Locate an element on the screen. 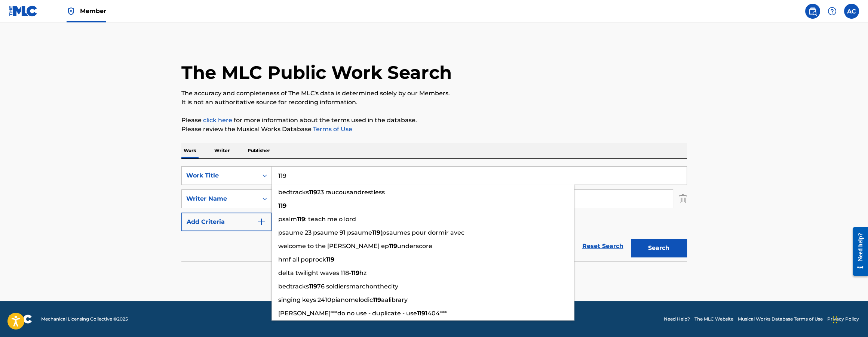  p: It is not an authoritative source for recording information. is located at coordinates (434, 102).